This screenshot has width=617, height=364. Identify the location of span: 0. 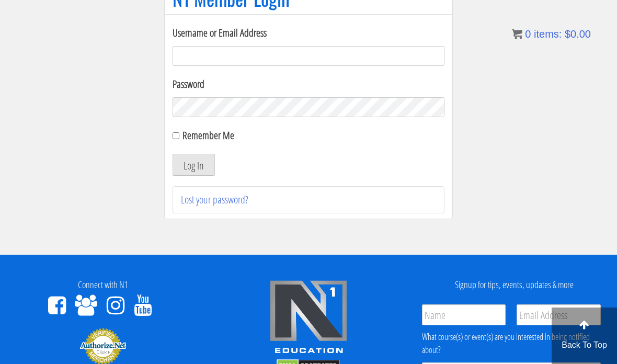
(528, 34).